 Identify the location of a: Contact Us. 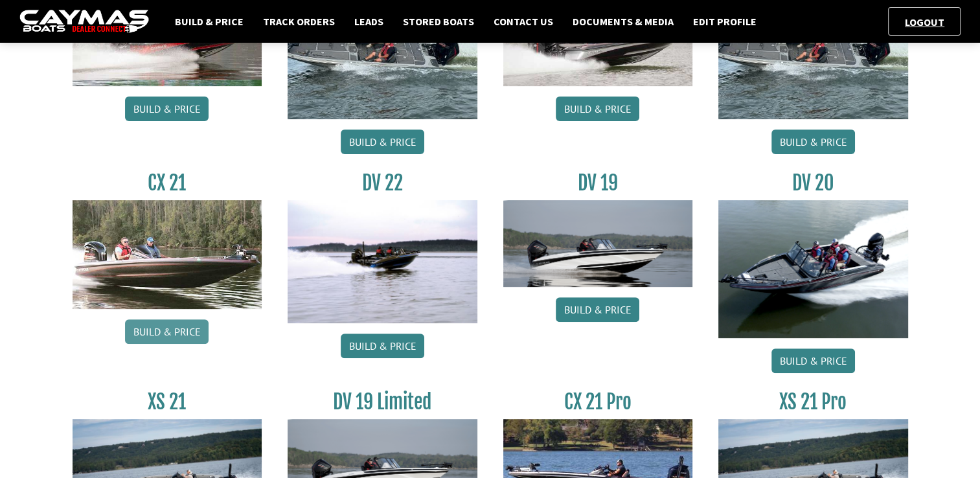
(523, 21).